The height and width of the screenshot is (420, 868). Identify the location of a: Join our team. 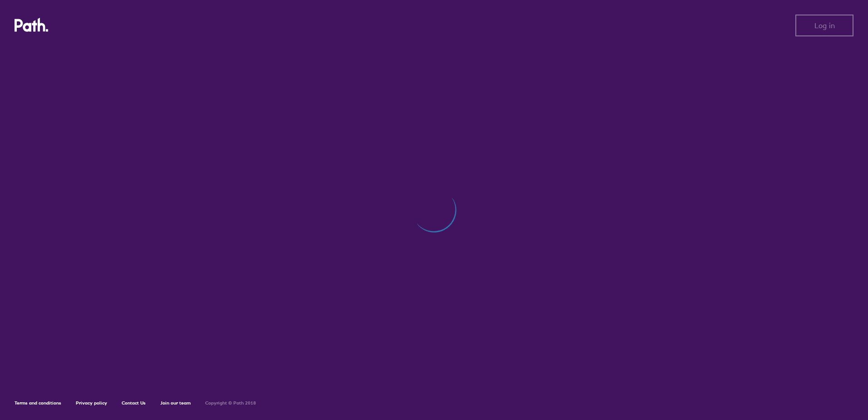
(175, 402).